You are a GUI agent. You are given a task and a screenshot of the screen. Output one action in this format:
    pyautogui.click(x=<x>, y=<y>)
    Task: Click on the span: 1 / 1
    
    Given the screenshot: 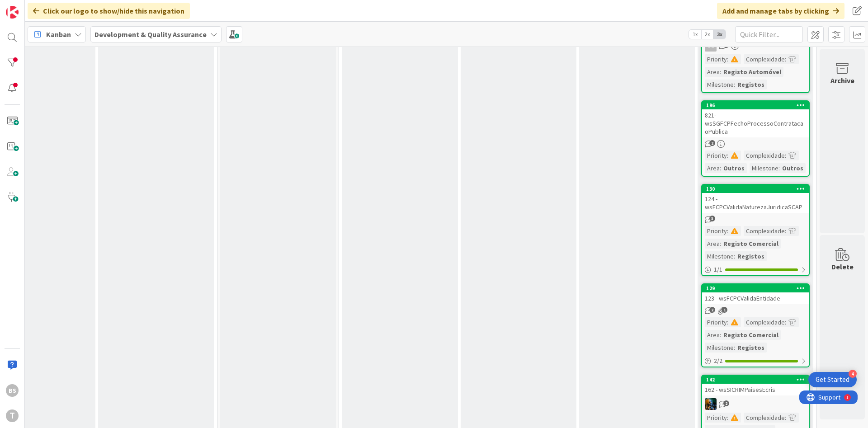 What is the action you would take?
    pyautogui.click(x=718, y=269)
    